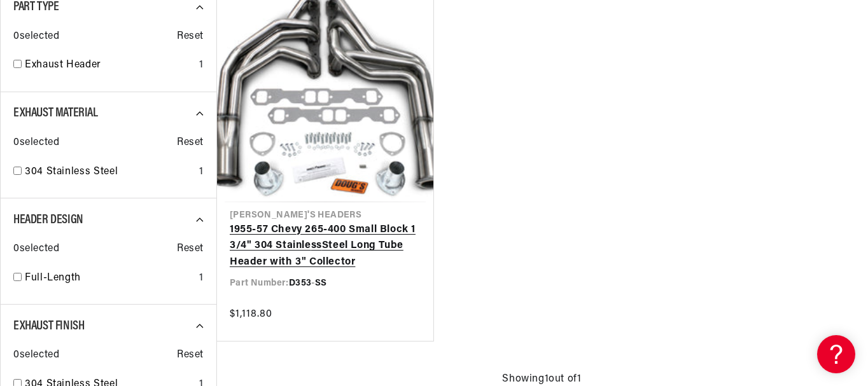 The width and height of the screenshot is (868, 386). What do you see at coordinates (36, 7) in the screenshot?
I see `span: Part Type` at bounding box center [36, 7].